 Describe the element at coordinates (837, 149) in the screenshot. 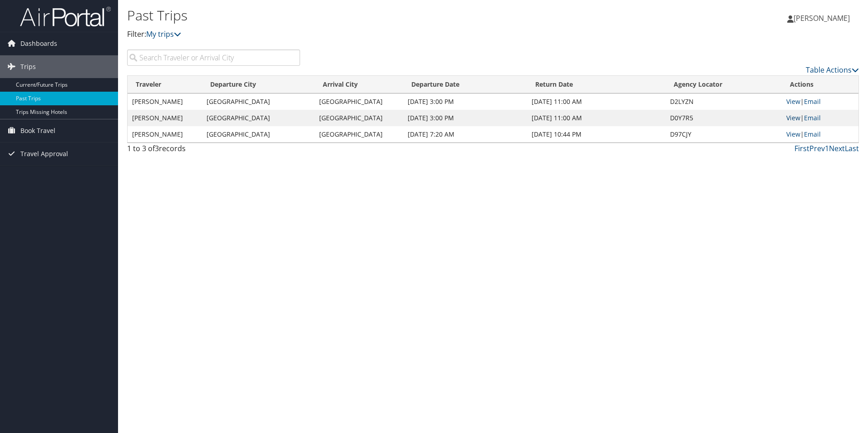

I see `a: Next` at that location.